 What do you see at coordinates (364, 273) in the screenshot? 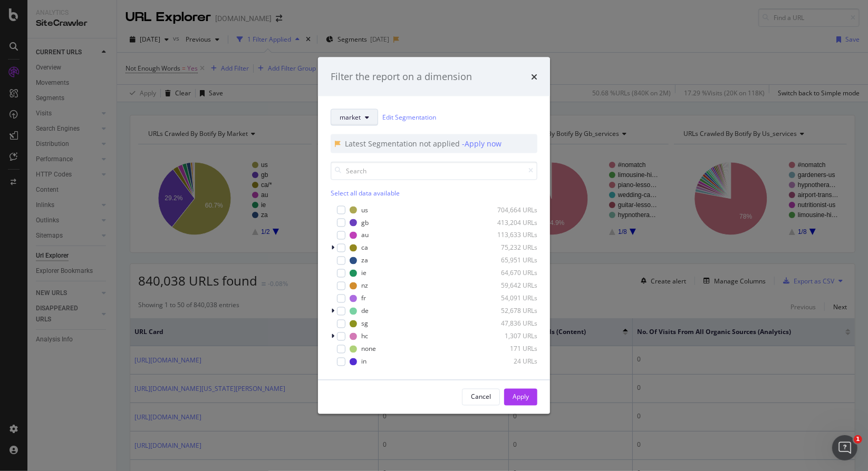
I see `div: ie` at bounding box center [364, 273].